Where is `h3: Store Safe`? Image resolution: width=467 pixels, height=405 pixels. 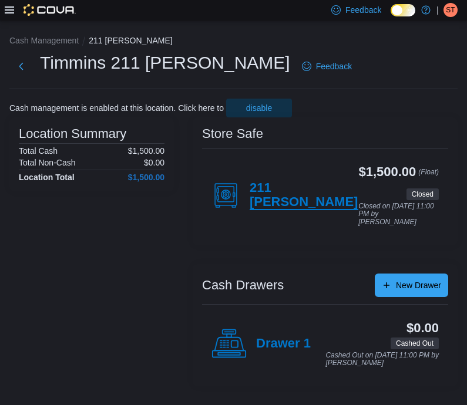
h3: Store Safe is located at coordinates (233, 134).